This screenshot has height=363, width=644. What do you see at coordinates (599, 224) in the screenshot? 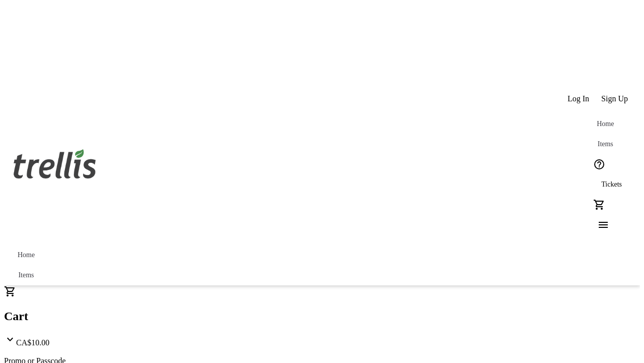
I see `button: Menu` at bounding box center [599, 224].